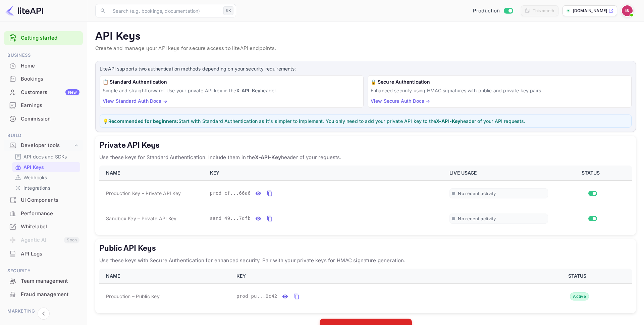  What do you see at coordinates (366, 248) in the screenshot?
I see `h5: Public API Keys` at bounding box center [366, 248].